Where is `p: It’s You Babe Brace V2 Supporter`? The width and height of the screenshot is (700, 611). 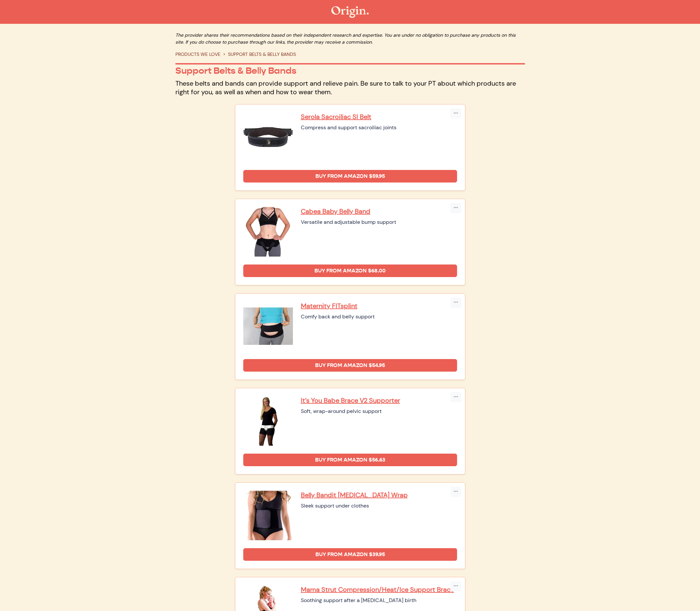 p: It’s You Babe Brace V2 Supporter is located at coordinates (379, 400).